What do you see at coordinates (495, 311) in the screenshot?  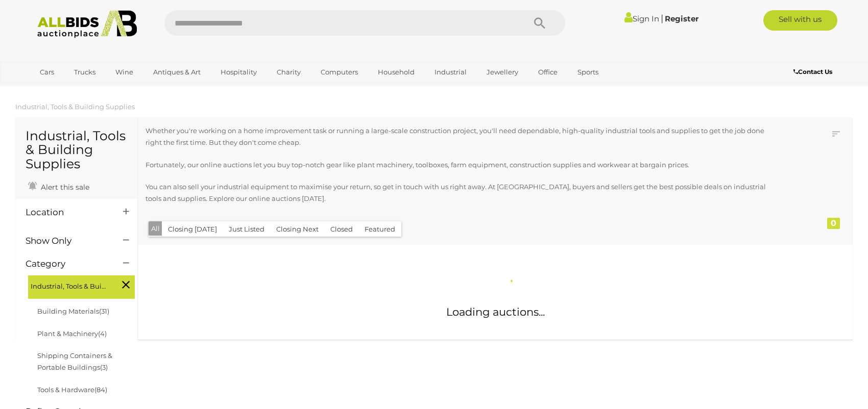 I see `span: Loading auctions...` at bounding box center [495, 311].